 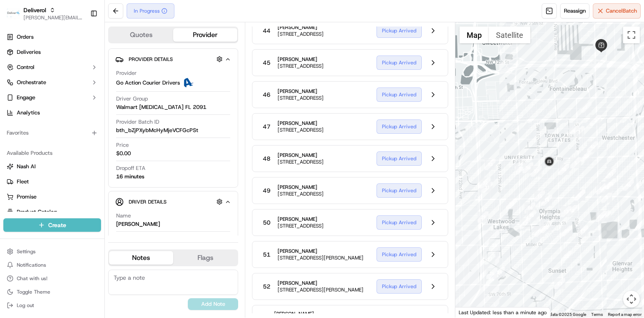 I want to click on span: Engage, so click(x=26, y=97).